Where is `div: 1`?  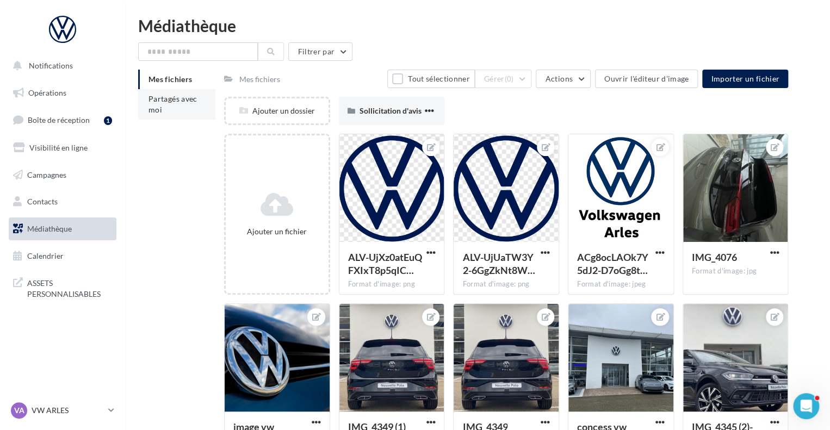 div: 1 is located at coordinates (108, 121).